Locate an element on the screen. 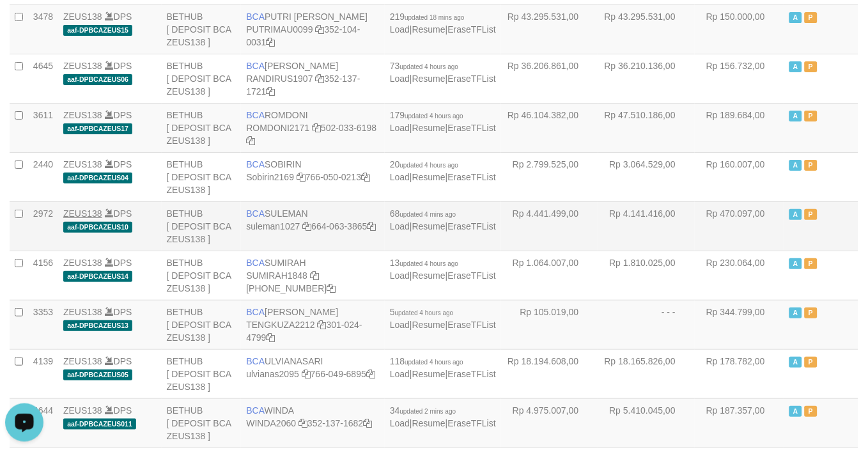  span: 5 is located at coordinates (421, 312).